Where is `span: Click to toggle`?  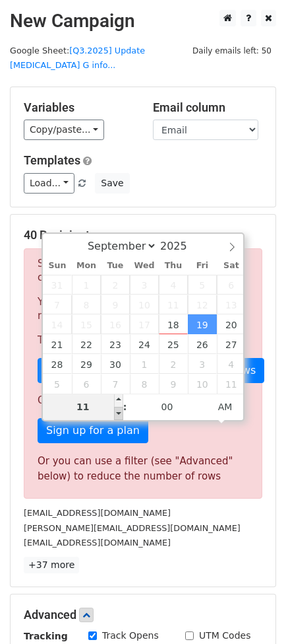
span: Click to toggle is located at coordinates (225, 407).